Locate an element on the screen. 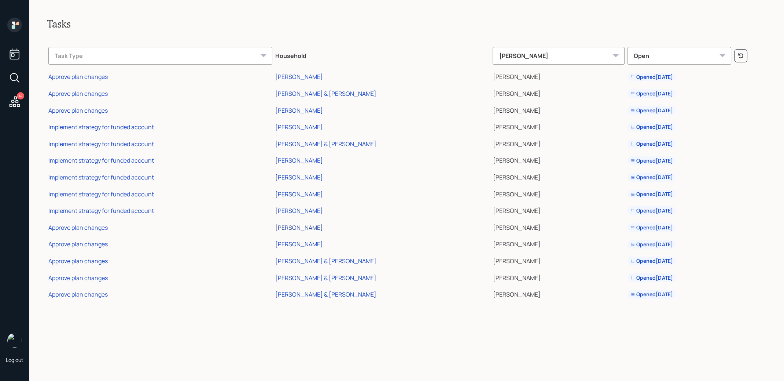 The image size is (784, 381). div: 14 is located at coordinates (21, 96).